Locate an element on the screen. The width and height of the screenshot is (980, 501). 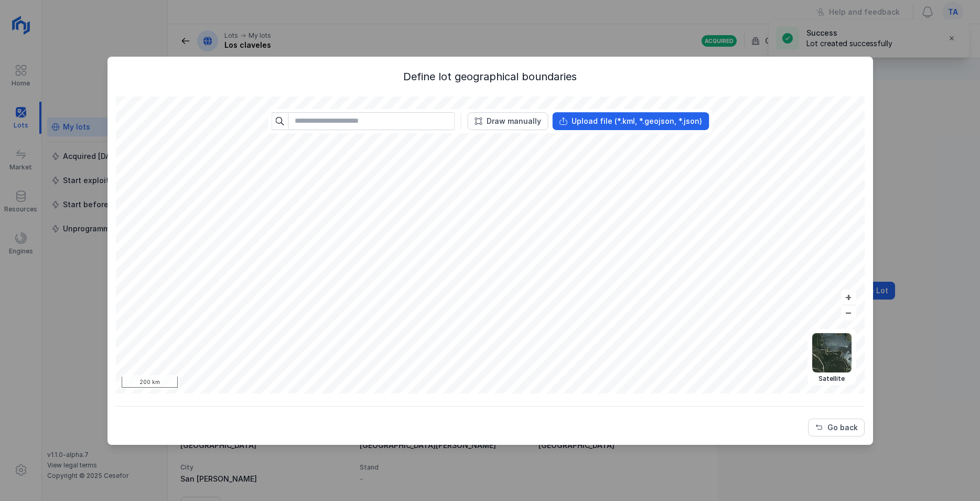
button: Go back is located at coordinates (836, 427).